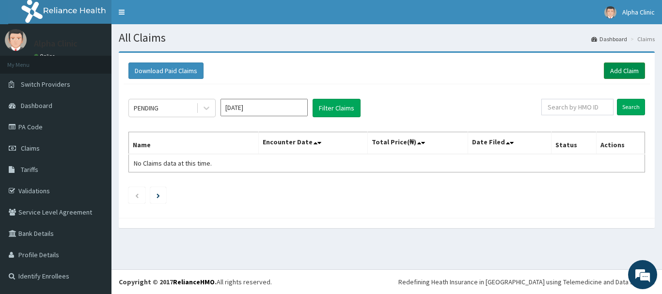 The image size is (662, 294). I want to click on p: Alpha Clinic, so click(56, 44).